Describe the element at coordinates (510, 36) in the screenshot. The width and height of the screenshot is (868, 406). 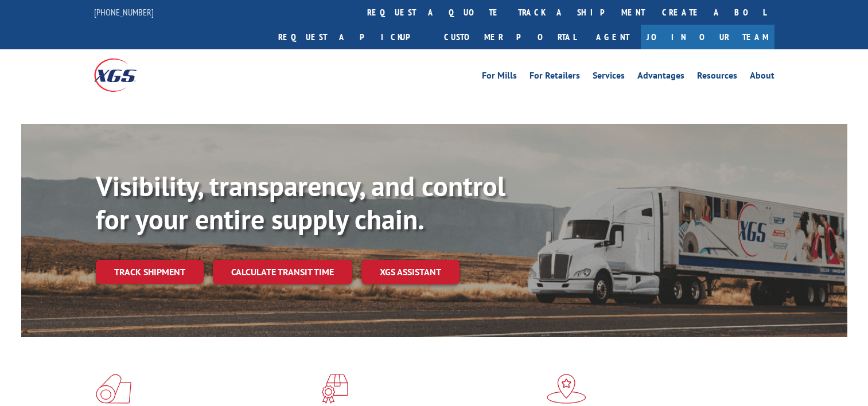
I see `a: Customer Portal` at that location.